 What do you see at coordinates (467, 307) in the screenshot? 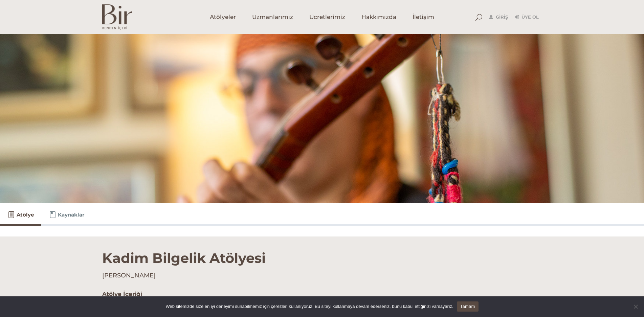
I see `a: Tamam` at bounding box center [467, 307].